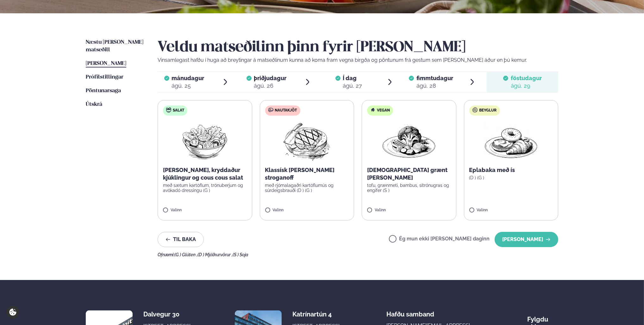 The height and width of the screenshot is (325, 644). I want to click on span: Vegan, so click(383, 111).